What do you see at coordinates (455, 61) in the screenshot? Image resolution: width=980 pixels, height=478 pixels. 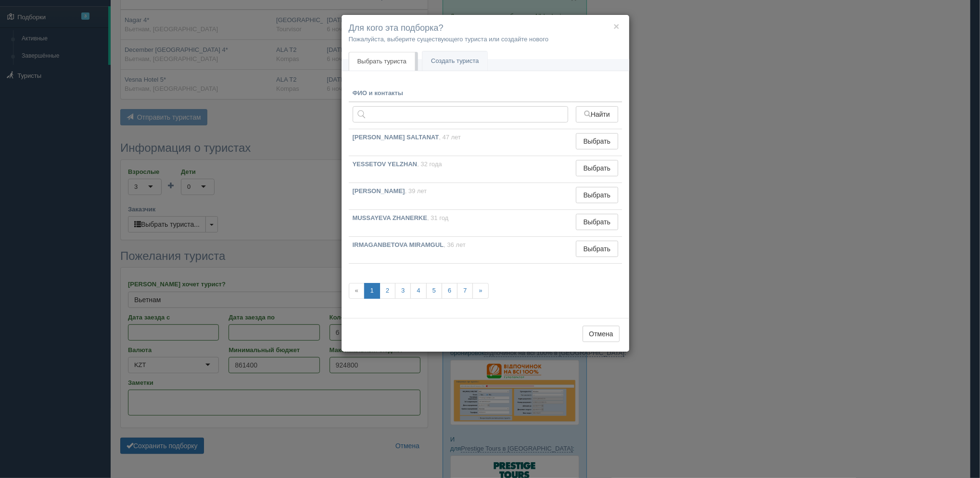 I see `a: Создать туриста` at bounding box center [455, 61].